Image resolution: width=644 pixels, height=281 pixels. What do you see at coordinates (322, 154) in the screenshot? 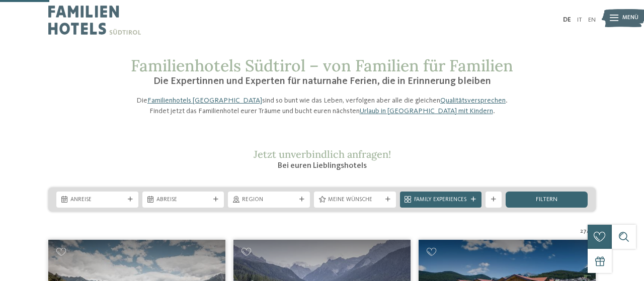
I see `span: Jetzt unverbindlich anfragen!` at bounding box center [322, 154].